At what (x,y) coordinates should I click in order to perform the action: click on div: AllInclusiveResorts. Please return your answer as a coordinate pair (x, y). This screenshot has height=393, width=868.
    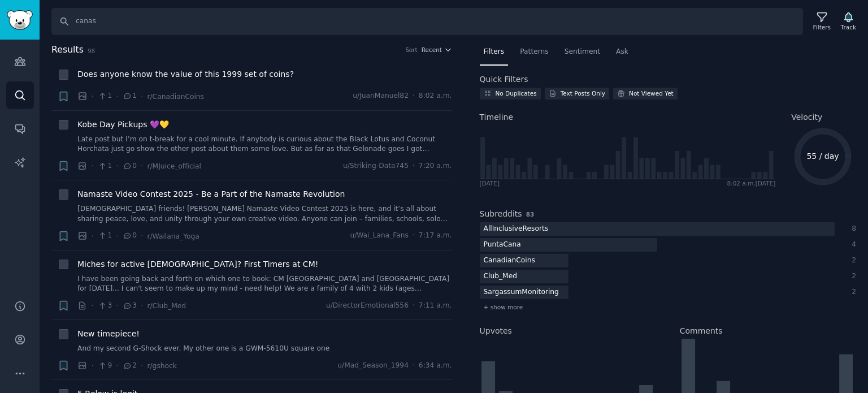
    Looking at the image, I should click on (516, 229).